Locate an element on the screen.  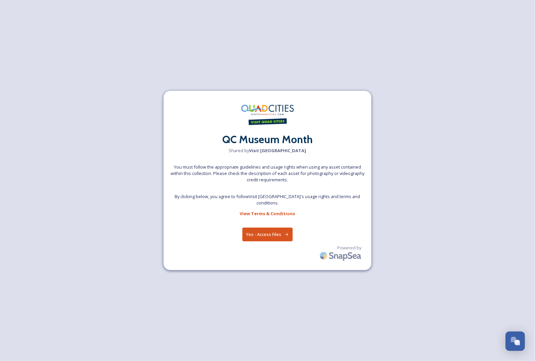
span: Powered by is located at coordinates (349, 248).